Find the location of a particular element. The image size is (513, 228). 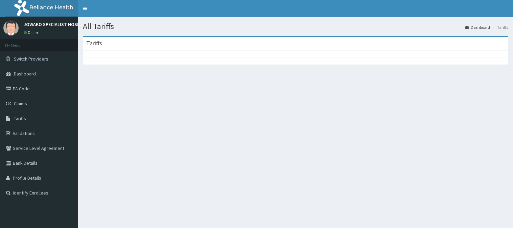

p: JOWAKO SPECIALIST HOSPITAL is located at coordinates (56, 24).